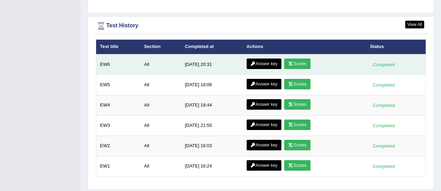 This screenshot has height=191, width=441. Describe the element at coordinates (415, 25) in the screenshot. I see `a: View All` at that location.